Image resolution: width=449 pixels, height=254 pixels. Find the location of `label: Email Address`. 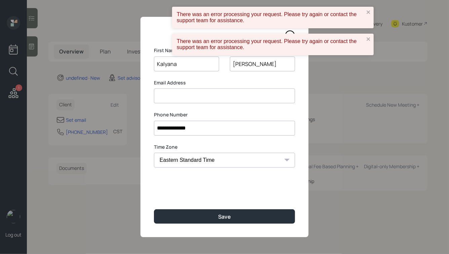

label: Email Address is located at coordinates (225, 83).